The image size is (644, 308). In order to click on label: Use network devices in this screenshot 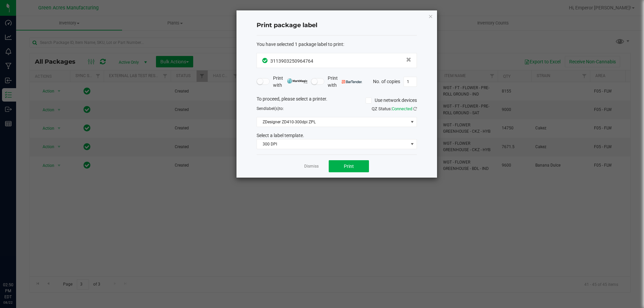, I will do `click(391, 100)`.